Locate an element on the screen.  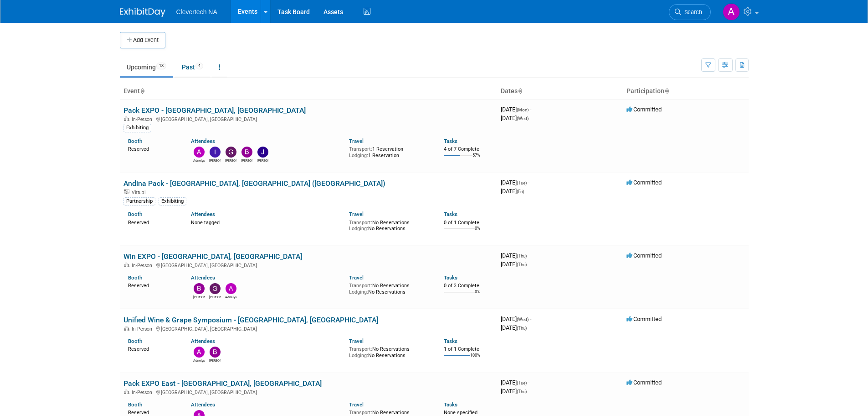
span: Clevertech NA is located at coordinates (197, 12).